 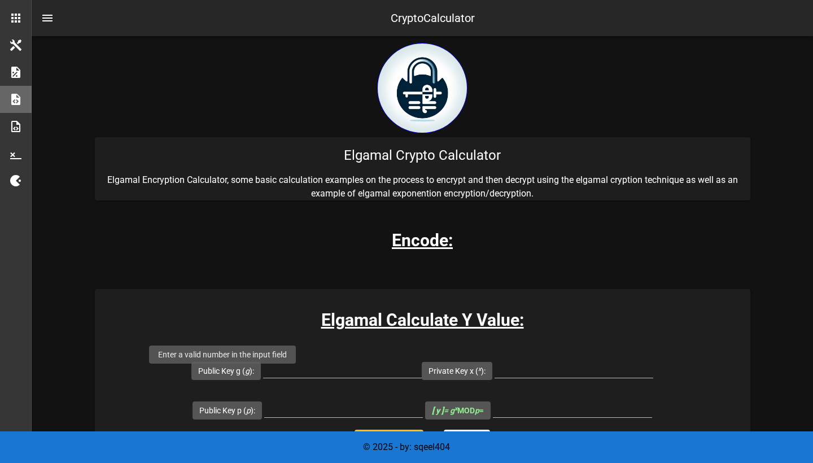 I want to click on label: Private Key x ( ):, so click(x=457, y=371).